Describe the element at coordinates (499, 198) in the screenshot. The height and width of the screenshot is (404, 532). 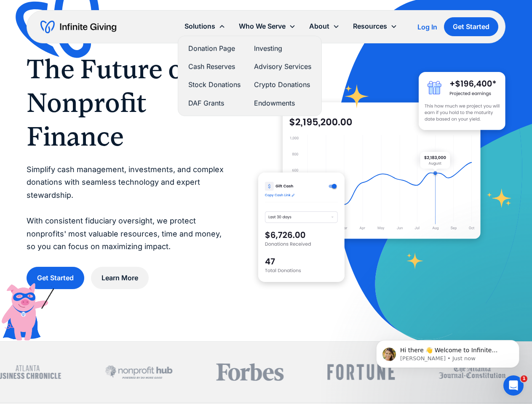
I see `img: fundraising star` at that location.